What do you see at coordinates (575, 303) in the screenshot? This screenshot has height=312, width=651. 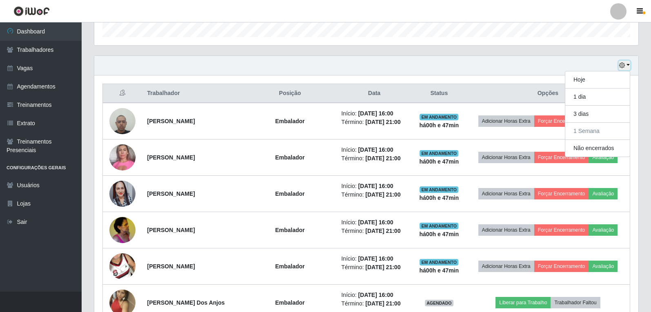 I see `button: Trabalhador Faltou` at bounding box center [575, 303].